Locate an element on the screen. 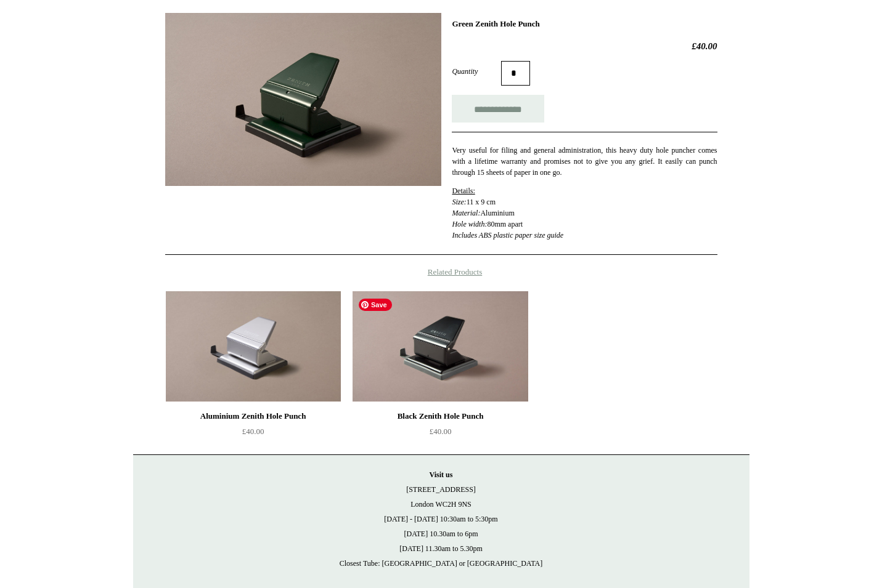 The image size is (882, 588). em: Size: is located at coordinates (459, 202).